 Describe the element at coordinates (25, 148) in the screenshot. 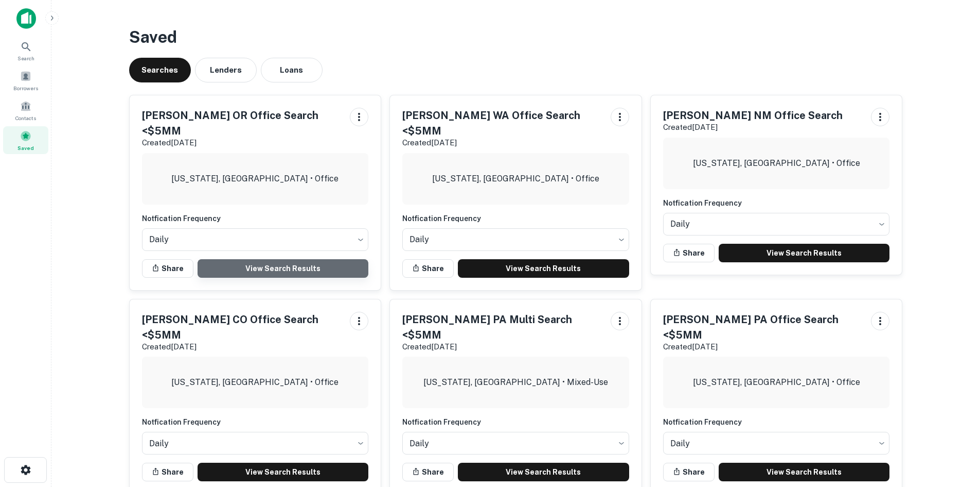

I see `span: Saved` at that location.